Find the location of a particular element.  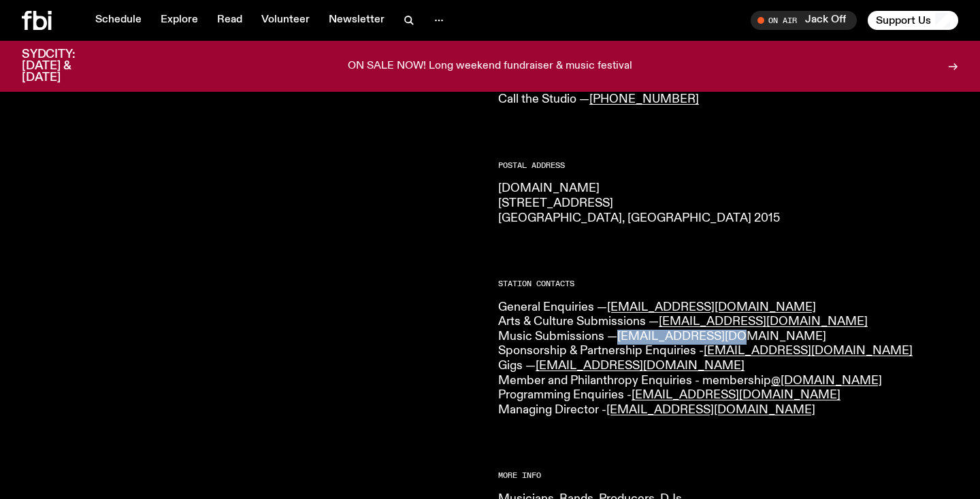

h2: Postal Address is located at coordinates (728, 166).